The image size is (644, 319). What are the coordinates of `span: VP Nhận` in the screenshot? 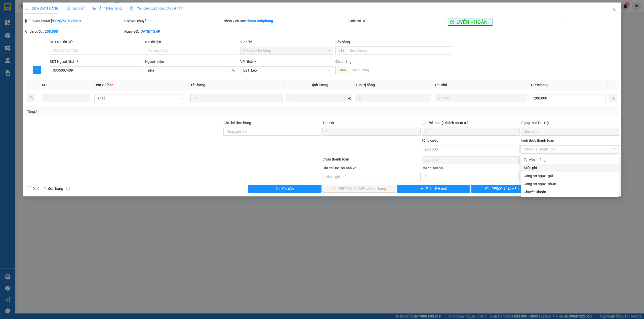 It's located at (247, 62).